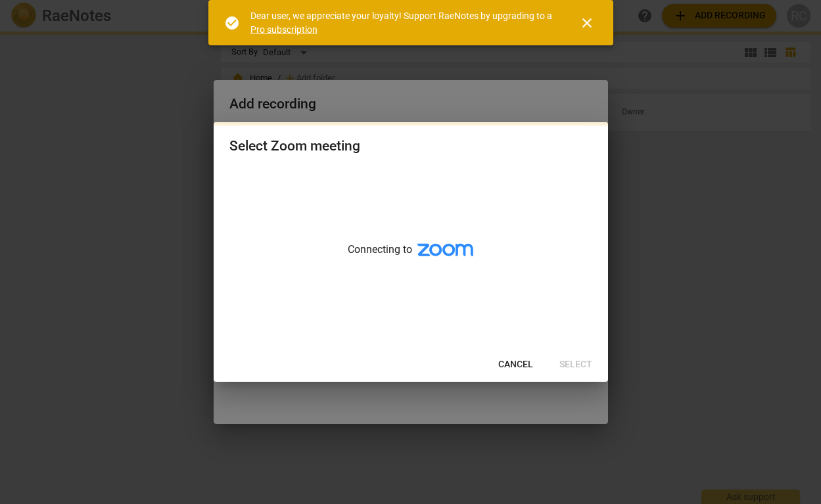  Describe the element at coordinates (587, 23) in the screenshot. I see `span: close` at that location.